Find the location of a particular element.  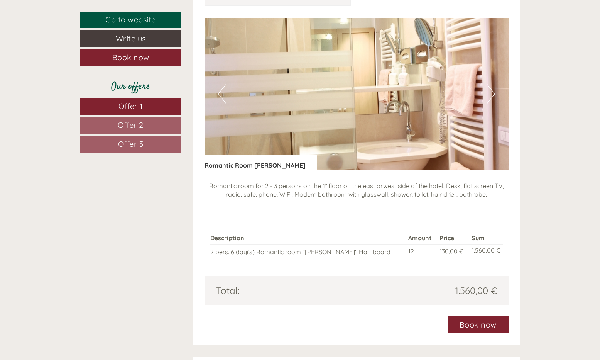

th: Description is located at coordinates (308, 238).